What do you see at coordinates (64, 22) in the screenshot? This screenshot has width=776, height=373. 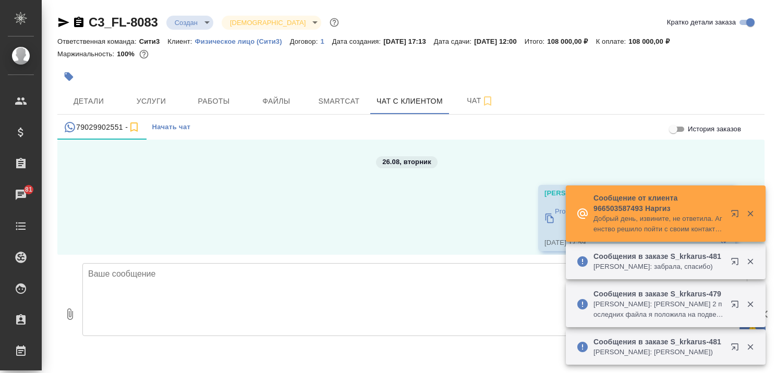 I see `button: Скопировать ссылку для ЯМессенджера` at bounding box center [64, 22].